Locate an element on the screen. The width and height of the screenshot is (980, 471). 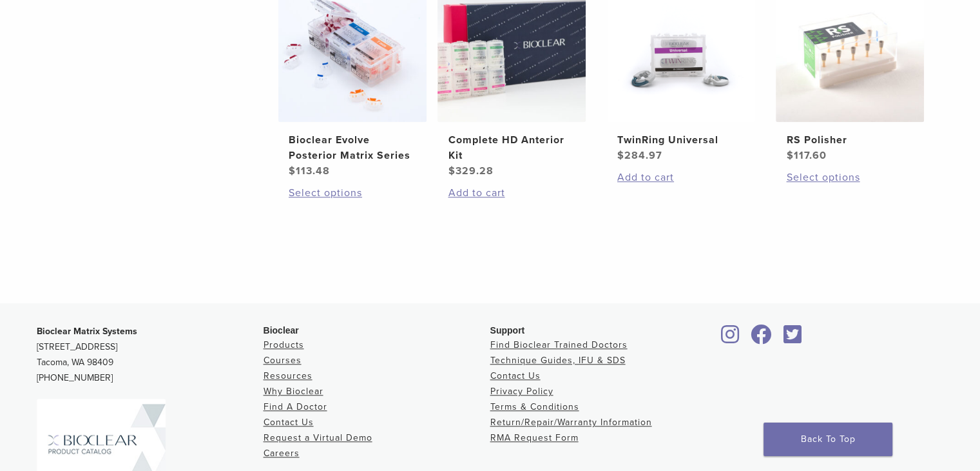
a: Why Bioclear is located at coordinates (293, 391).